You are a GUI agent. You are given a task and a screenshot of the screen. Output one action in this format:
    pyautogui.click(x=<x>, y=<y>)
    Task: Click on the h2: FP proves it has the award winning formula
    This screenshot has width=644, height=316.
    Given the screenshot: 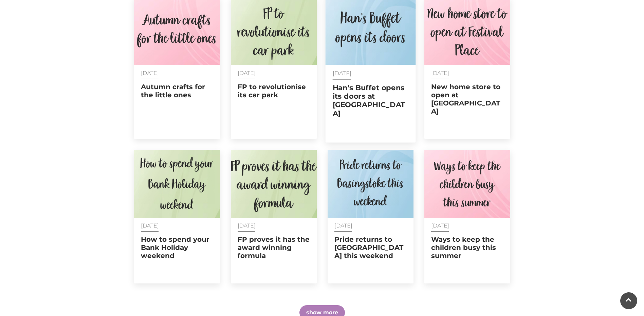 What is the action you would take?
    pyautogui.click(x=274, y=248)
    